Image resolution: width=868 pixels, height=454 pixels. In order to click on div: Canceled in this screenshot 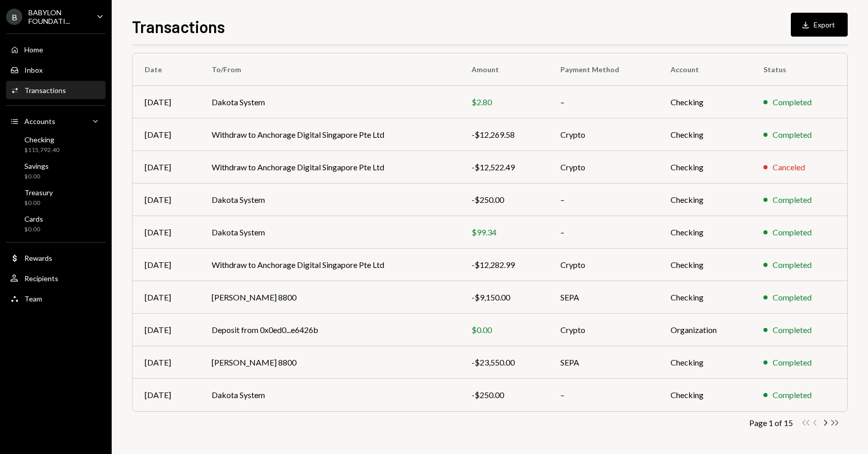, I will do `click(788, 167)`.